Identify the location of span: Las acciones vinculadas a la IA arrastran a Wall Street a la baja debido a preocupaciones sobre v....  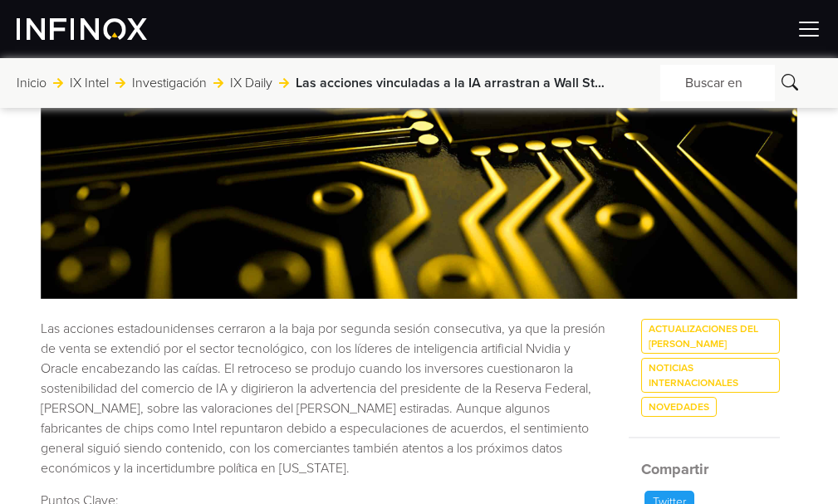
(452, 83).